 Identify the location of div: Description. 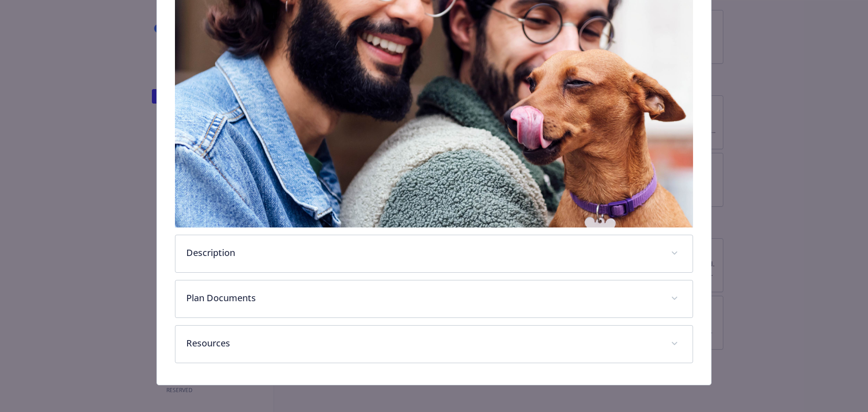
(434, 254).